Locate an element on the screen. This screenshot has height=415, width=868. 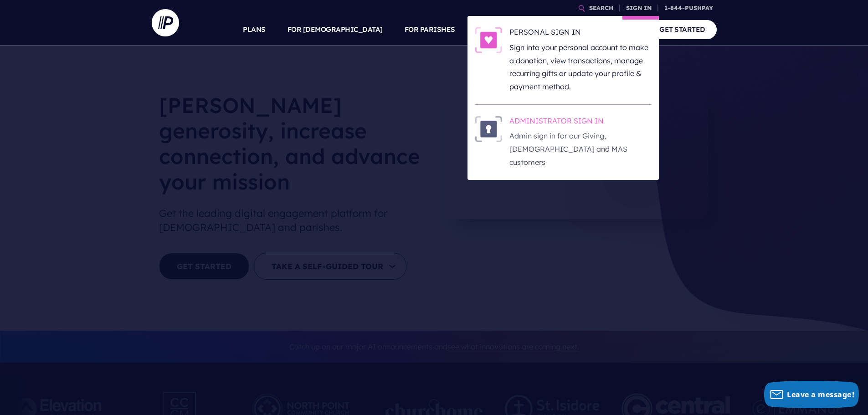
button: Leave a message! is located at coordinates (811, 394).